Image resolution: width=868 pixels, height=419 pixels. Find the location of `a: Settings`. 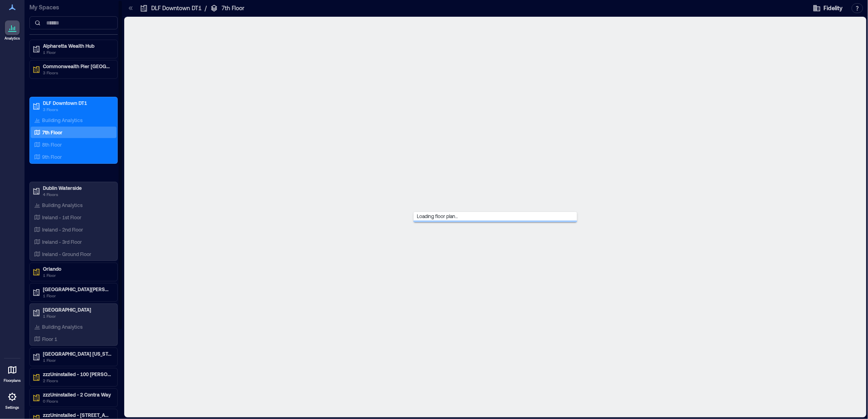

a: Settings is located at coordinates (12, 400).